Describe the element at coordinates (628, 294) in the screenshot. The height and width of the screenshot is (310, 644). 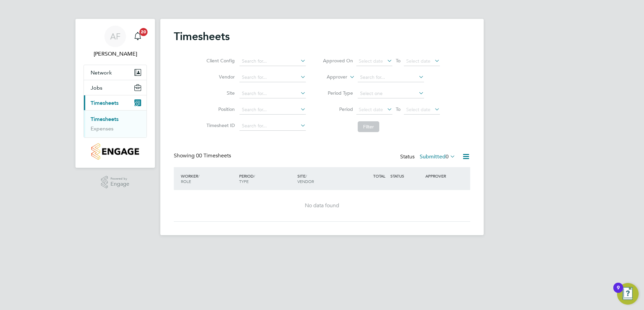
I see `button: Open Resource Center, 9 new notifications` at that location.